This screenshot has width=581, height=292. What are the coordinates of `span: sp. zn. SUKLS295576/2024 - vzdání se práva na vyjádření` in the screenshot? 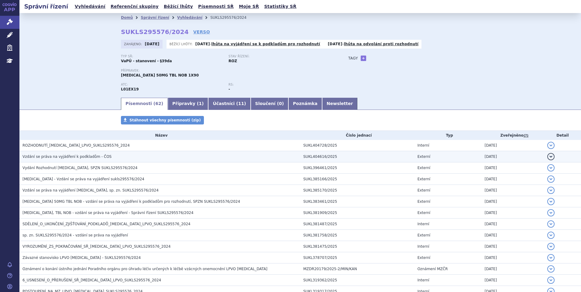 It's located at (75, 235).